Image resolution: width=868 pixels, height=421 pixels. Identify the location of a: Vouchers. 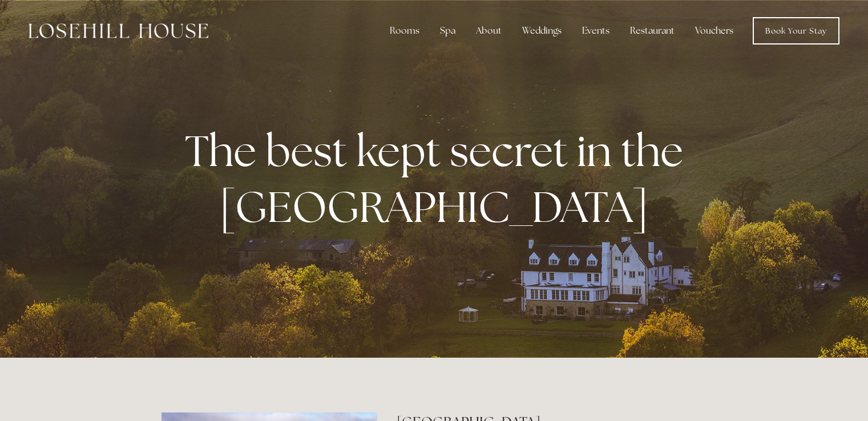
(714, 31).